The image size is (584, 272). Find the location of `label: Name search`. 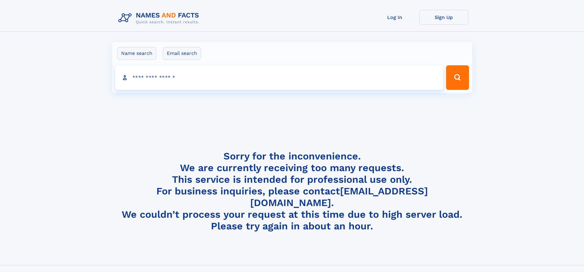

label: Name search is located at coordinates (137, 53).